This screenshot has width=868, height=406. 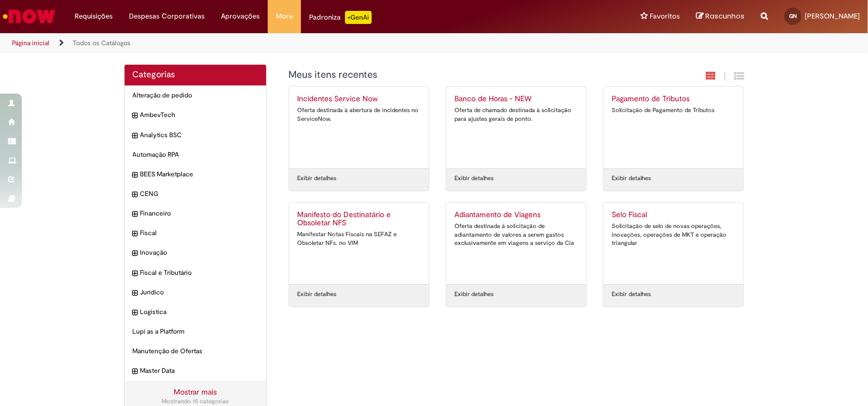 I want to click on span: GN, so click(x=793, y=16).